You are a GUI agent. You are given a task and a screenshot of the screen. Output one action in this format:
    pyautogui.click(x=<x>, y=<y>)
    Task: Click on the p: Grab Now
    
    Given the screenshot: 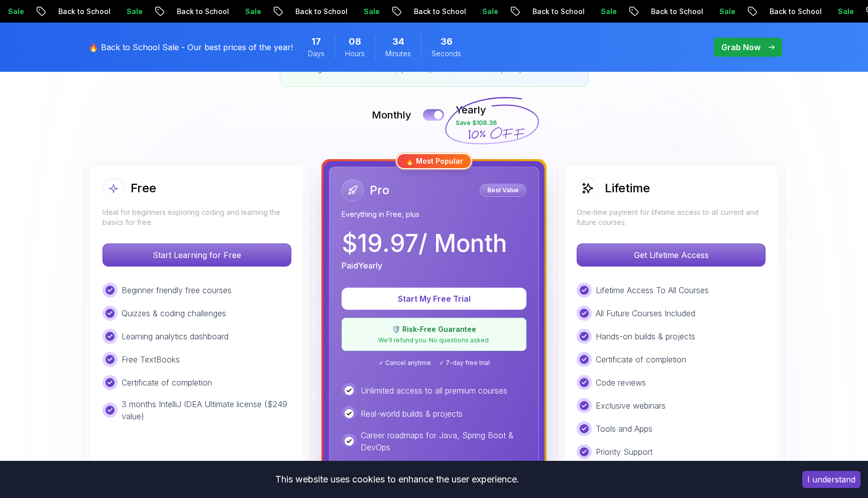 What is the action you would take?
    pyautogui.click(x=741, y=47)
    